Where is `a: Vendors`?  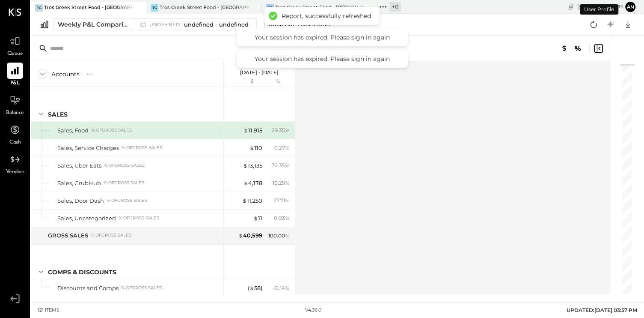
a: Vendors is located at coordinates (15, 164).